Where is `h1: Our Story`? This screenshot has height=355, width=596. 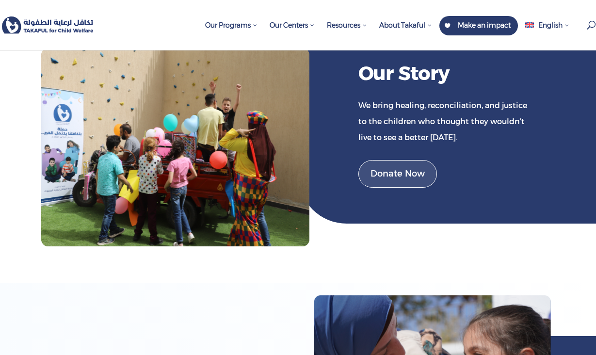
h1: Our Story is located at coordinates (447, 76).